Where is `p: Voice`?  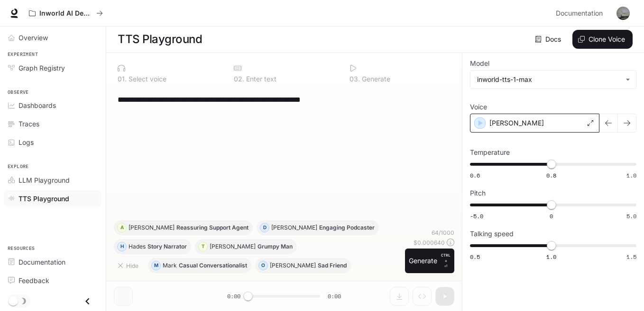 p: Voice is located at coordinates (478, 107).